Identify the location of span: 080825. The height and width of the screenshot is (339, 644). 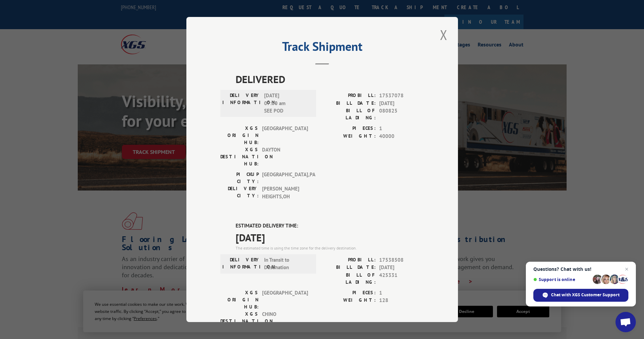
(402, 114).